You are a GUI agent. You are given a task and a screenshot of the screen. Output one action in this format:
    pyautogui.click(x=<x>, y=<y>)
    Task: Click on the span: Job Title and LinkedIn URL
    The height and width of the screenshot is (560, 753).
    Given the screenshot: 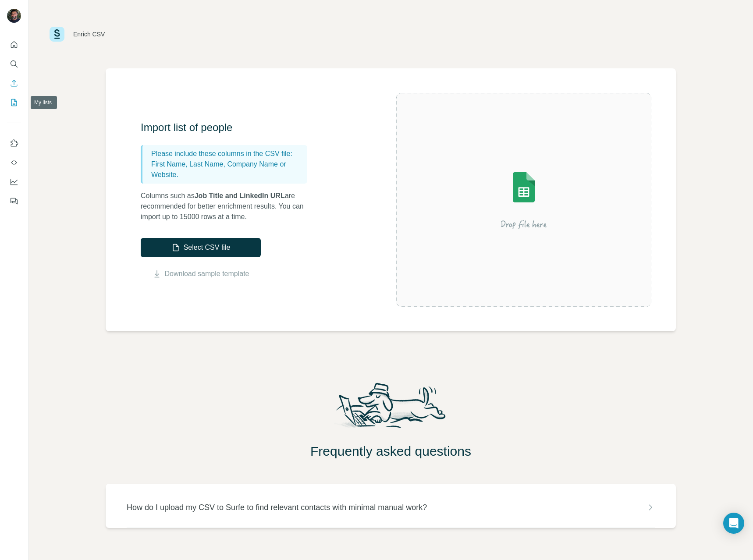 What is the action you would take?
    pyautogui.click(x=240, y=195)
    